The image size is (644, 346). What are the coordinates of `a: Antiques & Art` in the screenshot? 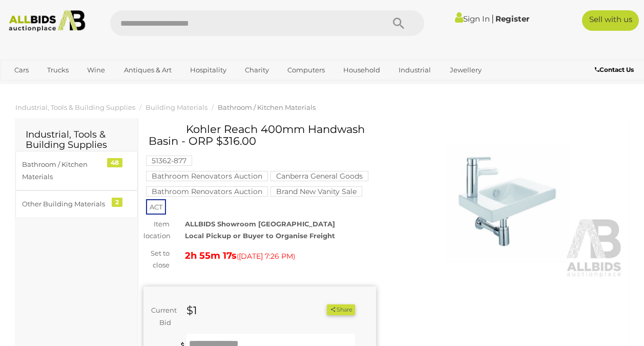 It's located at (148, 70).